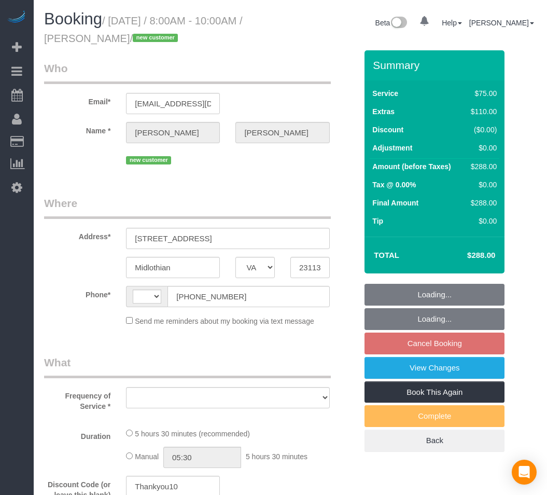  Describe the element at coordinates (436, 65) in the screenshot. I see `h3: Summary` at that location.